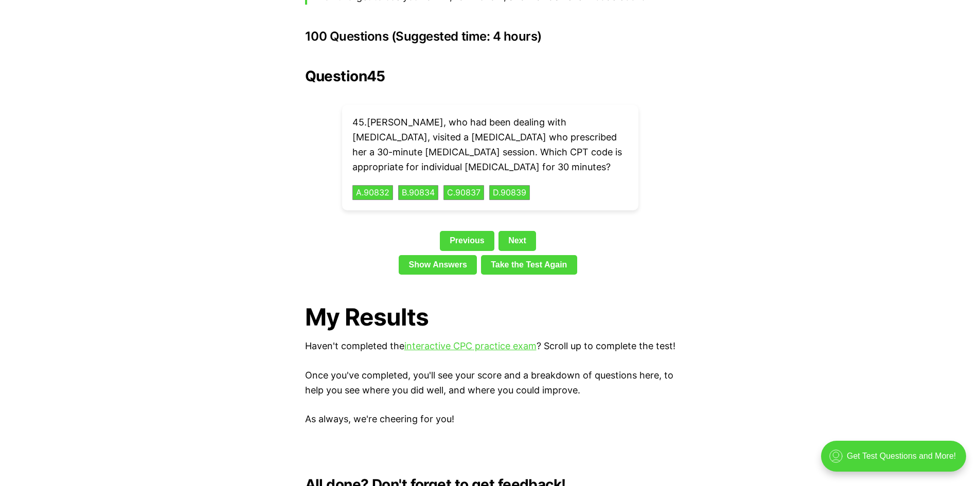 Image resolution: width=980 pixels, height=486 pixels. I want to click on button: A.90832, so click(372, 193).